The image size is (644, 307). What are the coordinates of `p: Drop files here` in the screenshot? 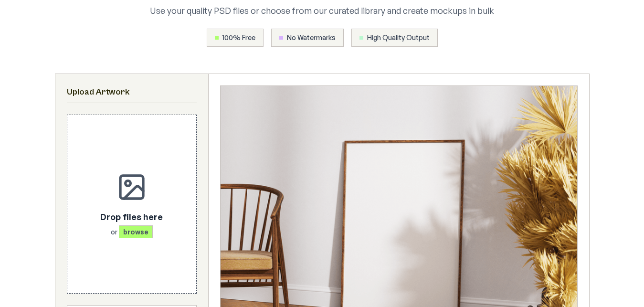 It's located at (131, 217).